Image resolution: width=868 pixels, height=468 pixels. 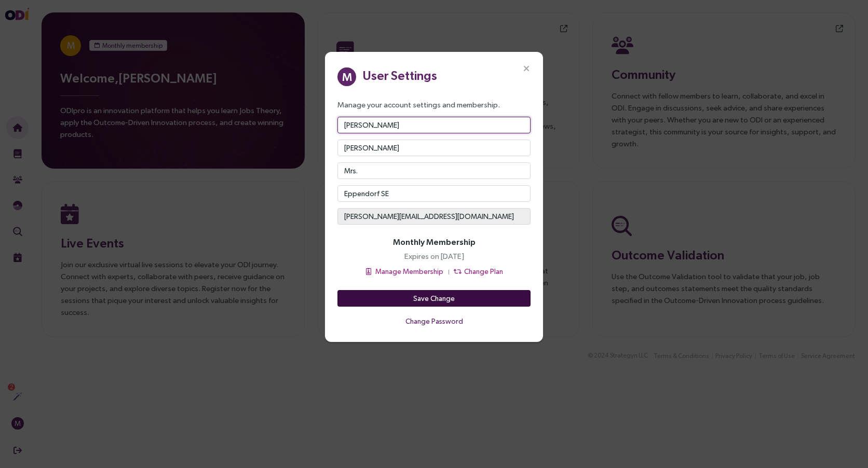 I want to click on h4: Monthly Membership, so click(x=434, y=241).